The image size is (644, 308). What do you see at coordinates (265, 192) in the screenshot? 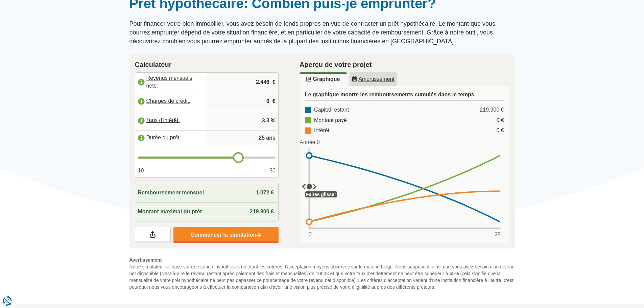
I see `span: 1.072 €` at bounding box center [265, 192].